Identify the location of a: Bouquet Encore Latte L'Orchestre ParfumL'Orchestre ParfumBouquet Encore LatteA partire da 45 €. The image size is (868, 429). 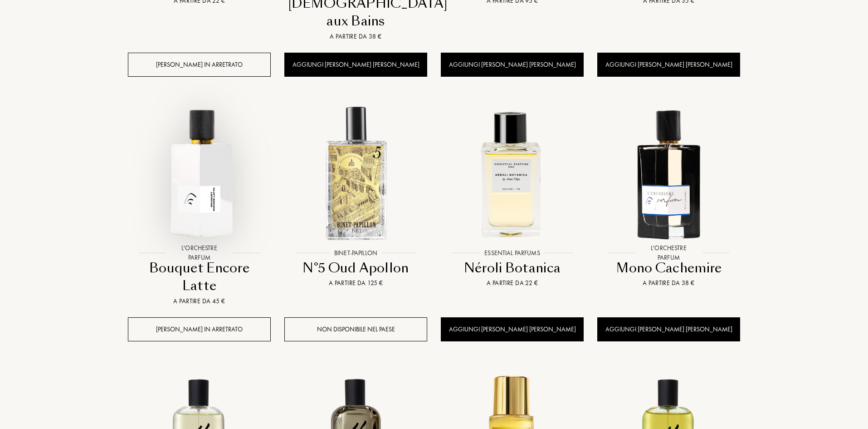
(199, 204).